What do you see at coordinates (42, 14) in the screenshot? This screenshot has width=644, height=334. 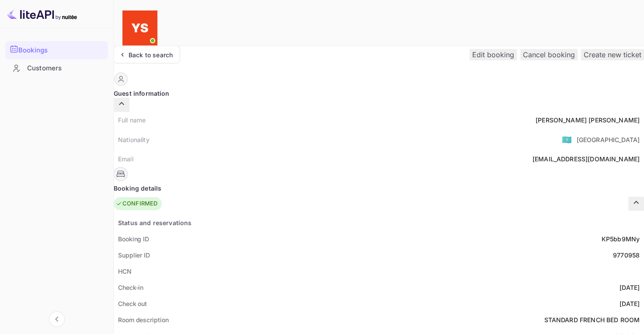 I see `img: LiteAPI logo` at bounding box center [42, 14].